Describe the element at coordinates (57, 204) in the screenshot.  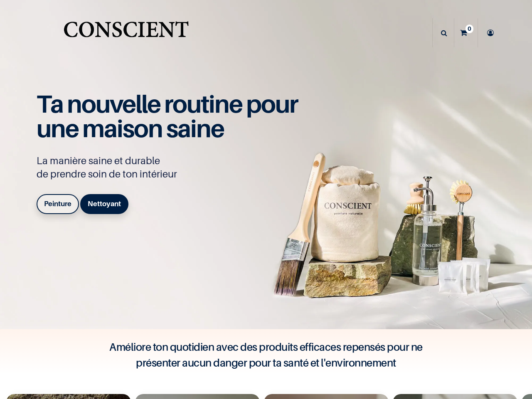
I see `b: Peinture` at that location.